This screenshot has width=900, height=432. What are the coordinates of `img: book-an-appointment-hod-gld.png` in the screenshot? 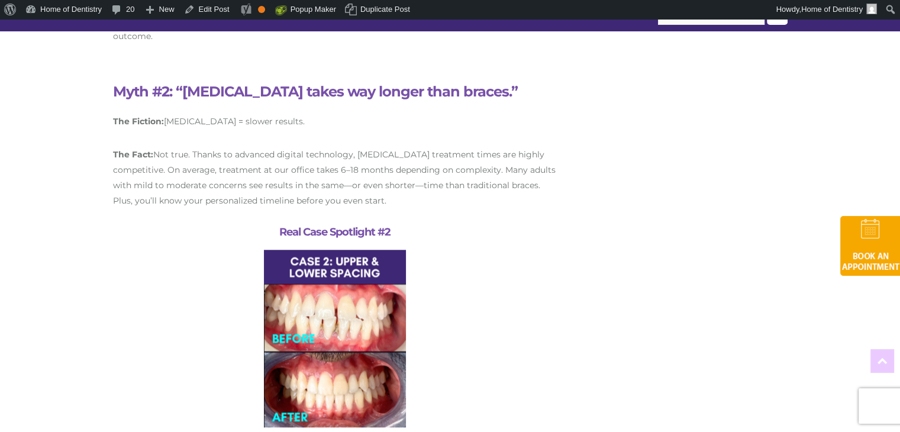 It's located at (870, 246).